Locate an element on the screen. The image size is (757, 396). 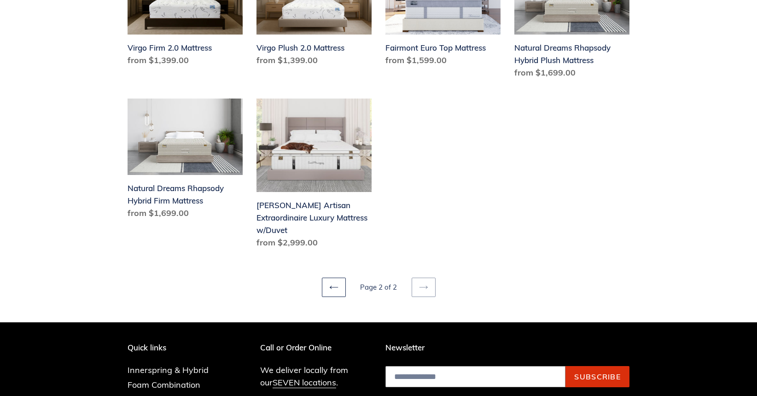
p: Newsletter is located at coordinates (508, 348).